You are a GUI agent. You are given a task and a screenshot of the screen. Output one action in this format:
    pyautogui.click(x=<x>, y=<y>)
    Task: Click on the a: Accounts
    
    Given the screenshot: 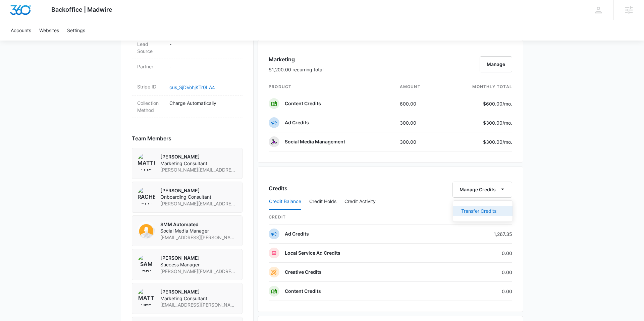 What is the action you would take?
    pyautogui.click(x=20, y=30)
    